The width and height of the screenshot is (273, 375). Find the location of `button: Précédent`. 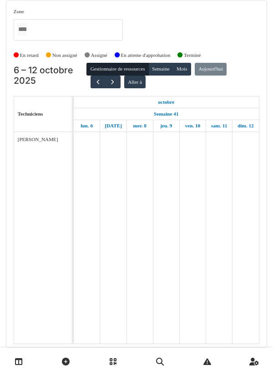

button: Précédent is located at coordinates (98, 82).